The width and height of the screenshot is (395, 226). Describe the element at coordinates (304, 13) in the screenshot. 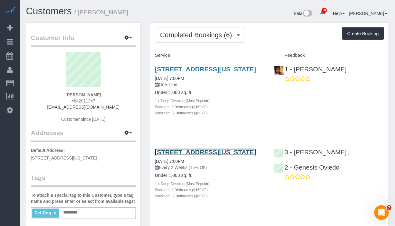

I see `a: Beta` at that location.